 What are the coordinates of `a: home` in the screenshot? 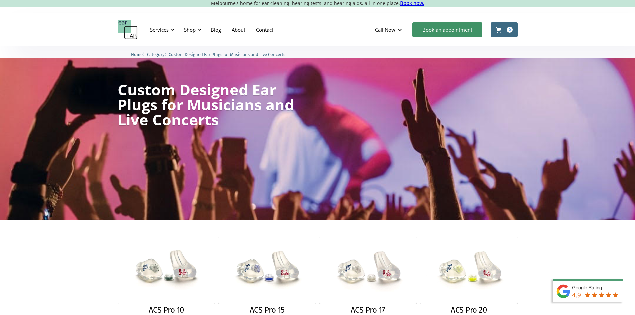 It's located at (128, 30).